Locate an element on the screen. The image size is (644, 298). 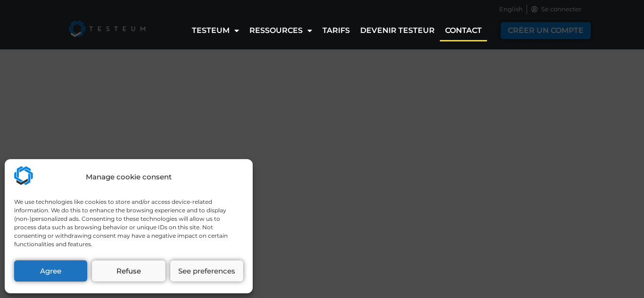
div: We use technologies like cookies to store and/or access device-related information. We do this to... is located at coordinates (128, 223).